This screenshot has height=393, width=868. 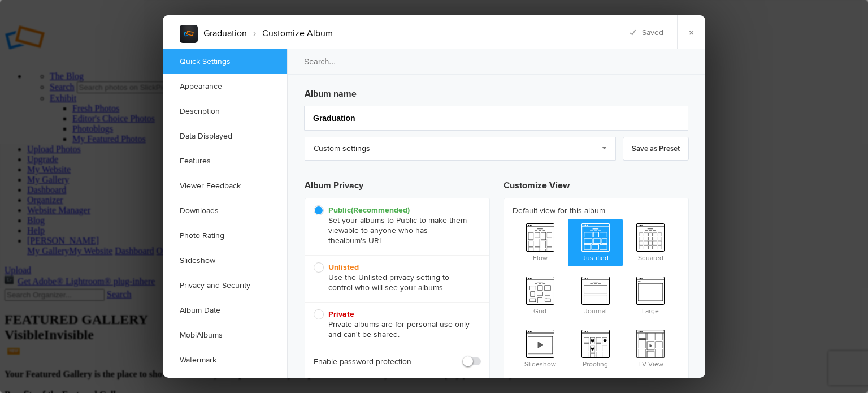 What do you see at coordinates (397, 184) in the screenshot?
I see `h3: Album Privacy` at bounding box center [397, 184].